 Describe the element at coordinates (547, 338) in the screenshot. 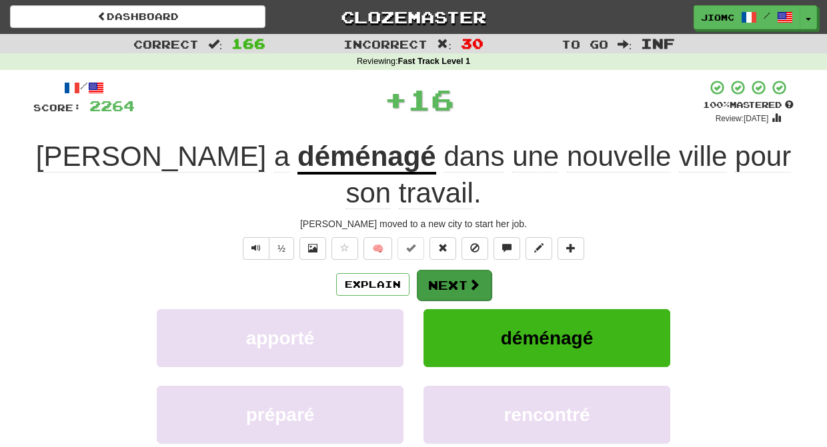

I see `button: déménagé` at that location.